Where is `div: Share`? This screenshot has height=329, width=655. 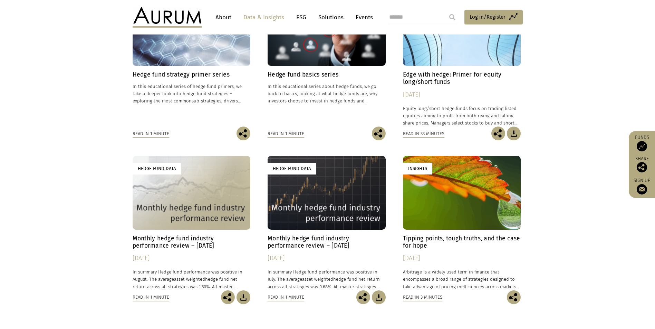
div: Share is located at coordinates (642, 165).